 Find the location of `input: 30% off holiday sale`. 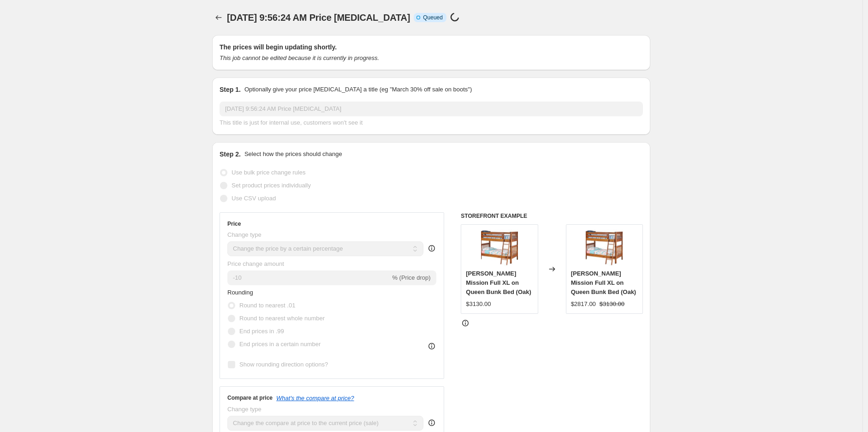

input: 30% off holiday sale is located at coordinates (431, 109).